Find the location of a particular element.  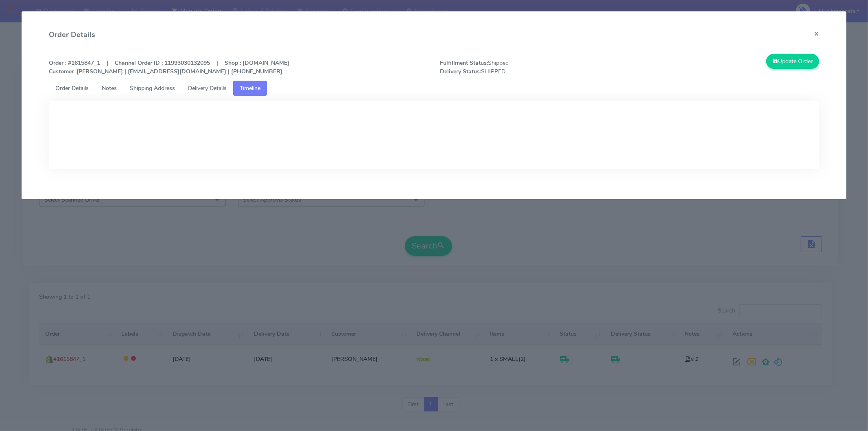

h4: Order Details is located at coordinates (72, 34).